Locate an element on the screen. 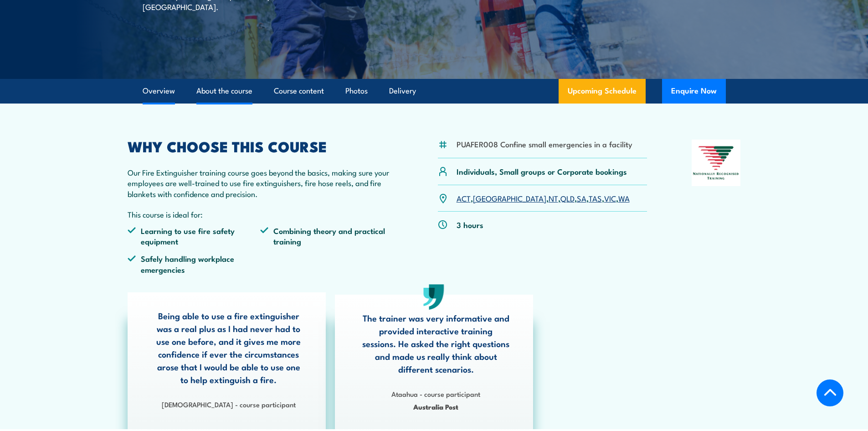 The width and height of the screenshot is (868, 431). strong: Ataahua - course participant is located at coordinates (435, 393).